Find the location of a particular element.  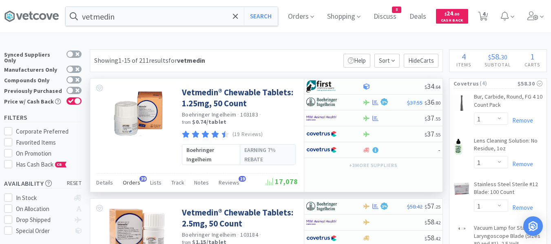

span: Earning 7% rebate is located at coordinates (267, 154).